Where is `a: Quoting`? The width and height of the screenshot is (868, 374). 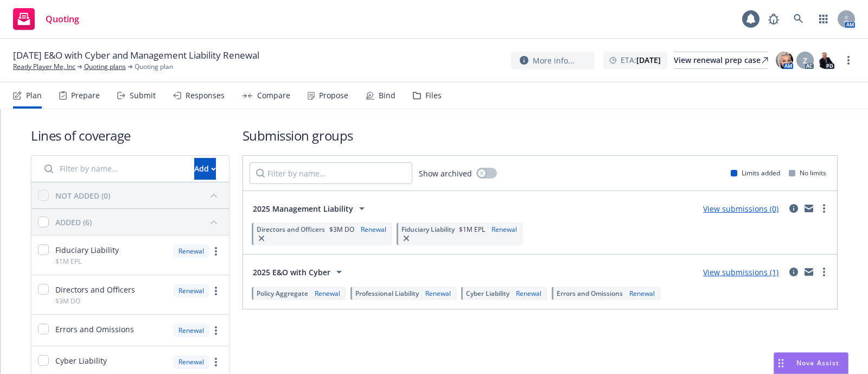 a: Quoting is located at coordinates (46, 19).